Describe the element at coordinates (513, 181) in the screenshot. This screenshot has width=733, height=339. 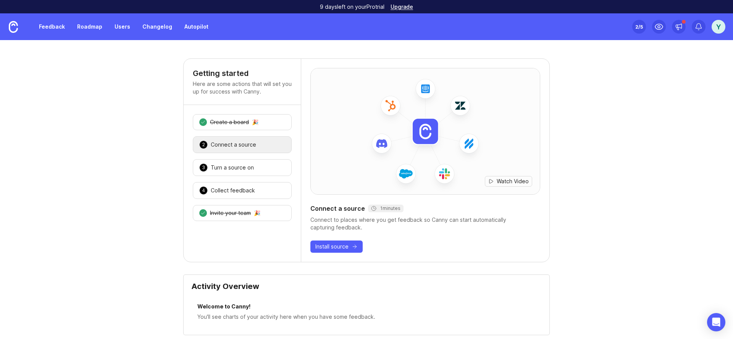
I see `span: Watch Video` at that location.